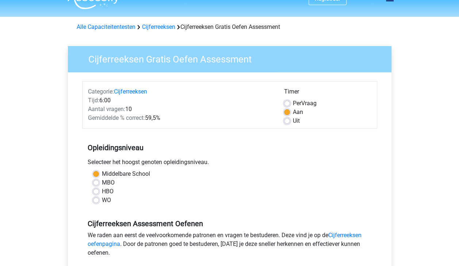 This screenshot has height=266, width=459. What do you see at coordinates (106, 200) in the screenshot?
I see `label: WO` at bounding box center [106, 200].